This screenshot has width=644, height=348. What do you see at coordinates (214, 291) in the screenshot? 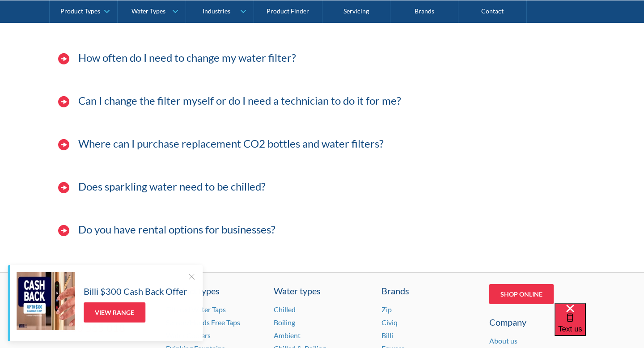
I see `a: Product types` at bounding box center [214, 291].